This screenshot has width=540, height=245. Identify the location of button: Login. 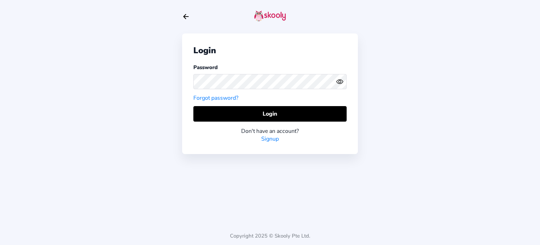
(270, 113).